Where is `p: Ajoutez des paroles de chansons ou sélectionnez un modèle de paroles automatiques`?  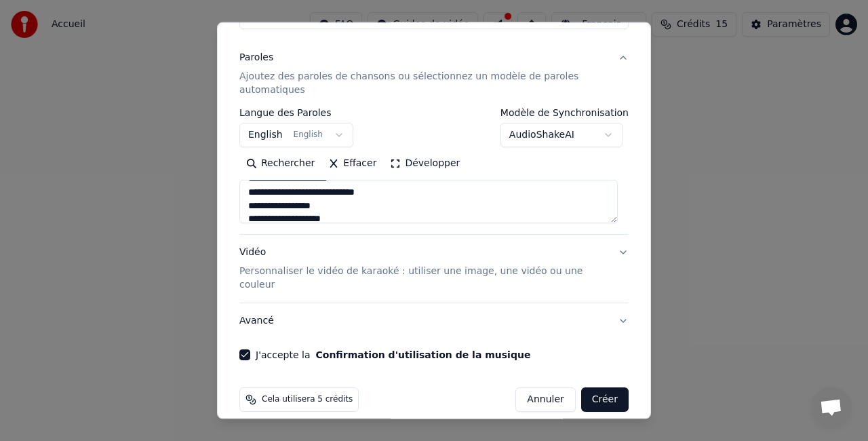
p: Ajoutez des paroles de chansons ou sélectionnez un modèle de paroles automatiques is located at coordinates (423, 84).